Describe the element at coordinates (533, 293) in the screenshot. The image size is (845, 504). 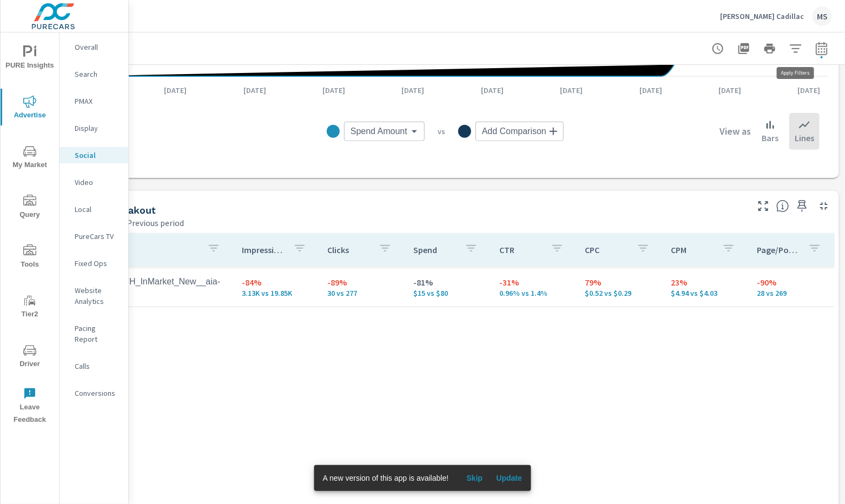
I see `p: 0.96% vs 1.4%` at that location.